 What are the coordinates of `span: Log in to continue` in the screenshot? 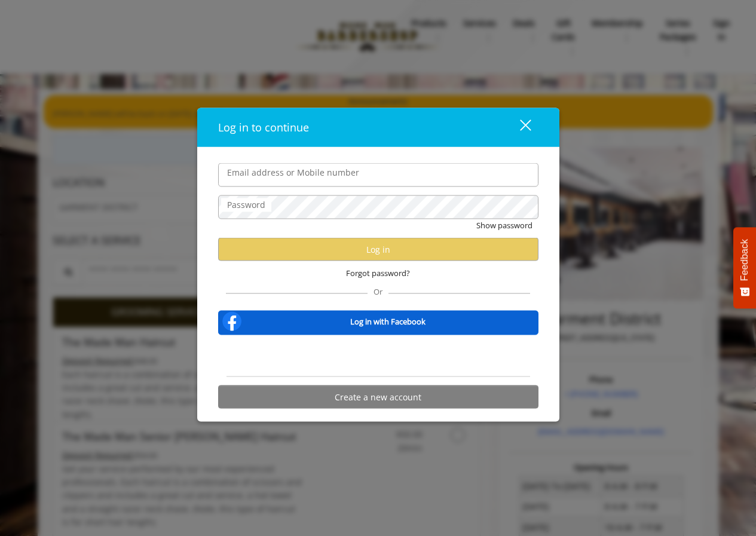 It's located at (263, 127).